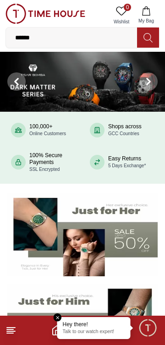  Describe the element at coordinates (121, 15) in the screenshot. I see `a: 0Wishlist` at that location.